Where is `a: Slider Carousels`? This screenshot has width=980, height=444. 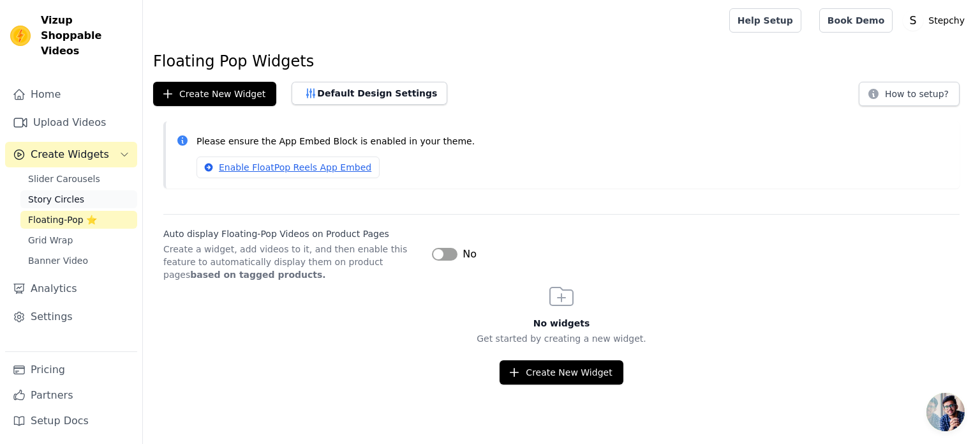 a: Slider Carousels is located at coordinates (79, 179).